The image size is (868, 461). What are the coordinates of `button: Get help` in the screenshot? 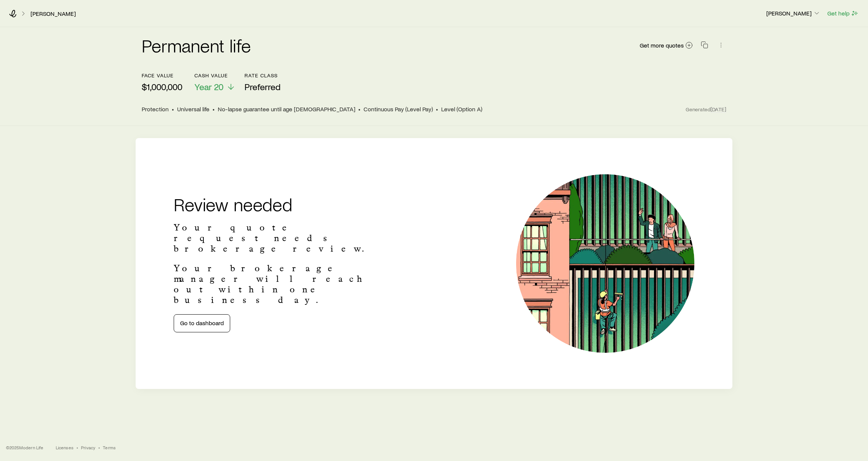 It's located at (843, 13).